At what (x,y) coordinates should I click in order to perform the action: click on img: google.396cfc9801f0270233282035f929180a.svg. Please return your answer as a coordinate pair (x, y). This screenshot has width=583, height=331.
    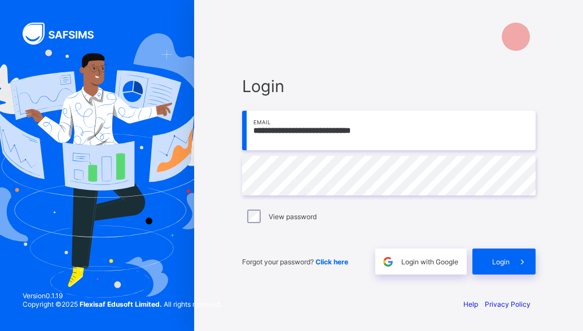
    Looking at the image, I should click on (388, 261).